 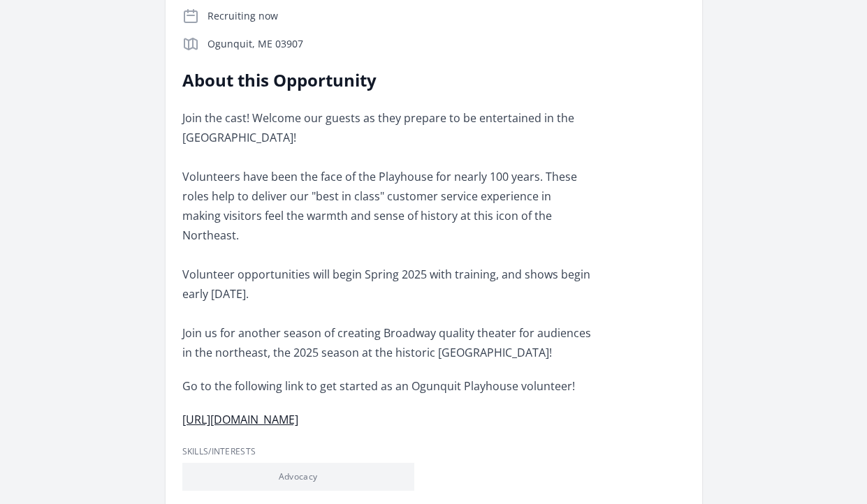 I want to click on p: Go to the following link to get started as an Ogunquit Playhouse volunteer!, so click(x=386, y=386).